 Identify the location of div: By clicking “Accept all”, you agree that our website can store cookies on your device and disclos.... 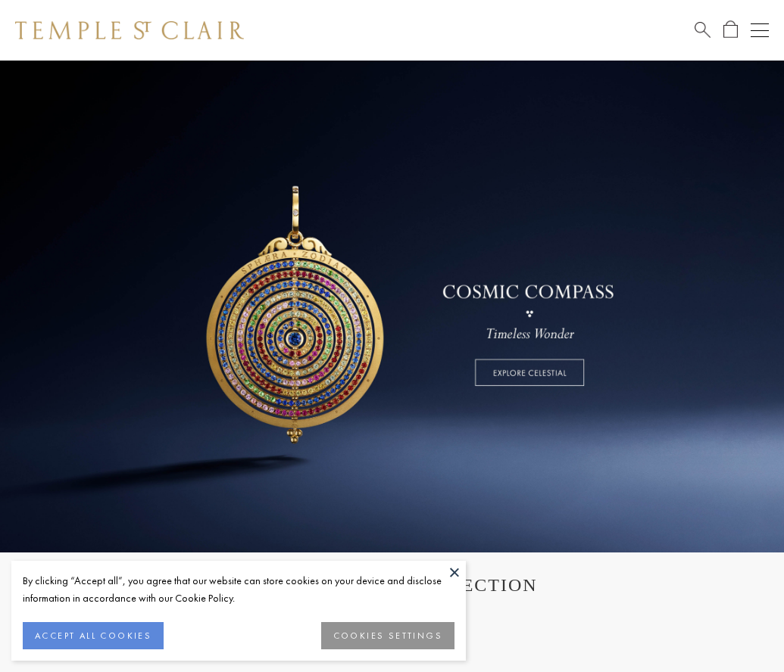
(238, 589).